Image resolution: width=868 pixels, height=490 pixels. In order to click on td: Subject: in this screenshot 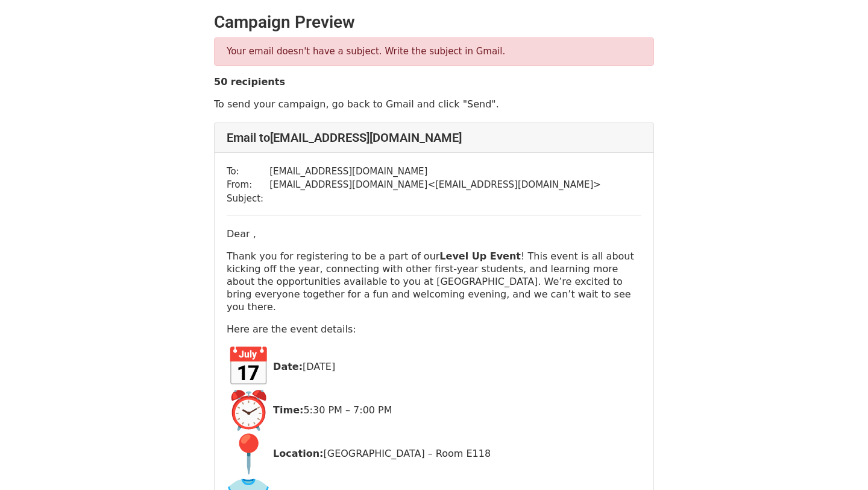, I will do `click(248, 198)`.